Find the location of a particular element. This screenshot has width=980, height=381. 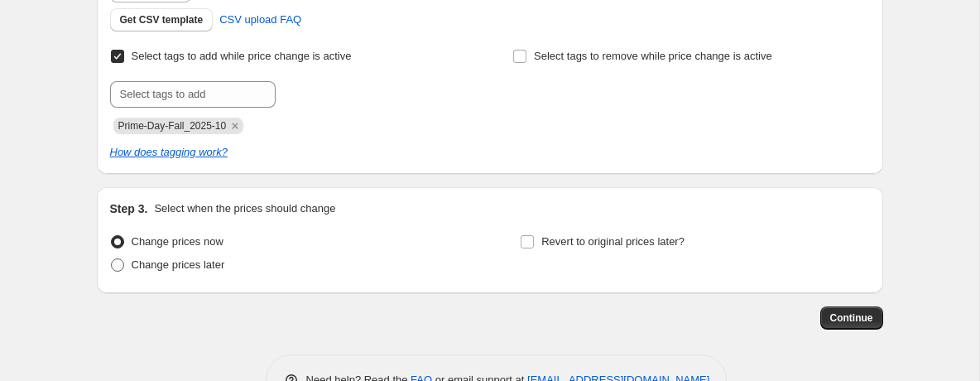

button: Continue is located at coordinates (852, 318).